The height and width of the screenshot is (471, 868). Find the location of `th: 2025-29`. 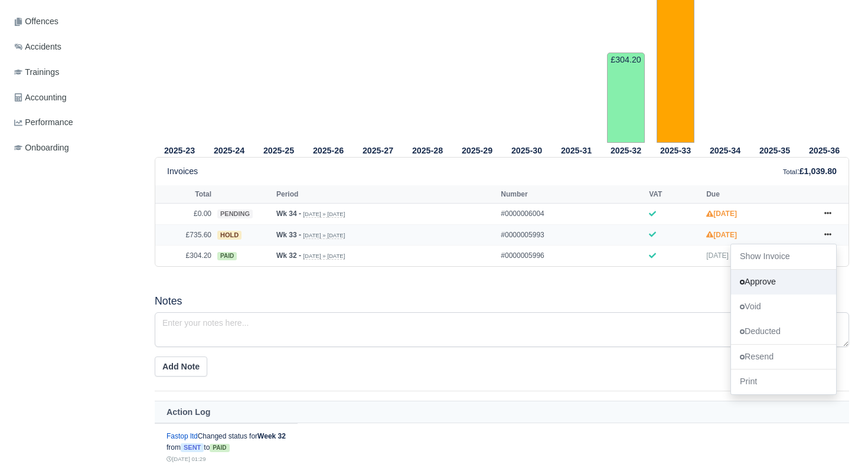

th: 2025-29 is located at coordinates (477, 150).